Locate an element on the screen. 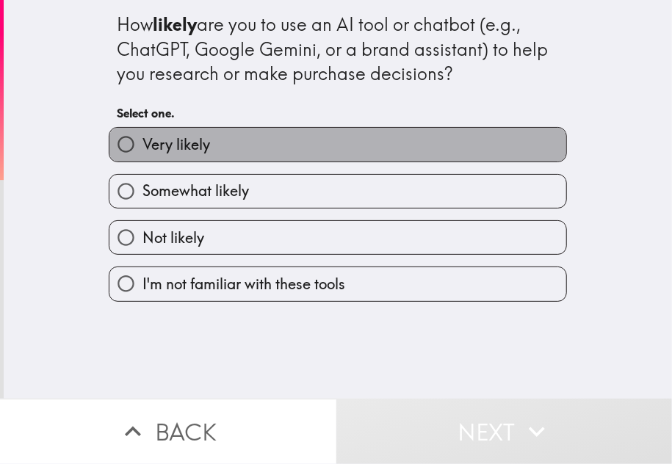 The image size is (672, 464). button: Somewhat likely is located at coordinates (338, 191).